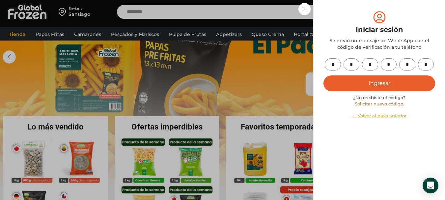  What do you see at coordinates (430, 185) in the screenshot?
I see `div: Open Intercom Messenger` at bounding box center [430, 185].